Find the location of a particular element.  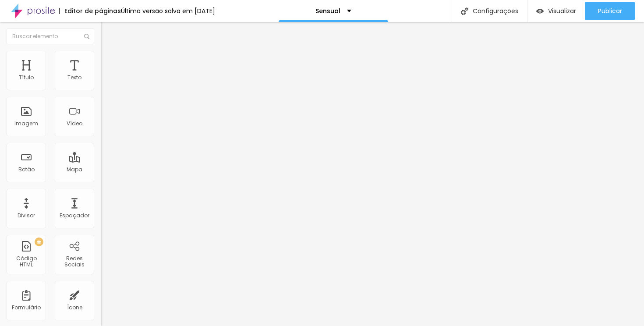

div: Botão is located at coordinates (26, 170).